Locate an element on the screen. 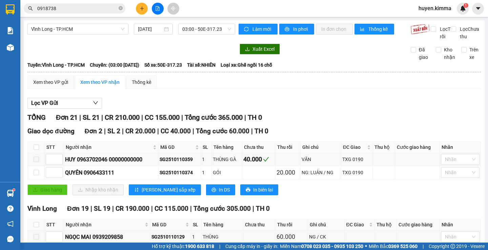 This screenshot has height=250, width=488. span: download is located at coordinates (247, 49).